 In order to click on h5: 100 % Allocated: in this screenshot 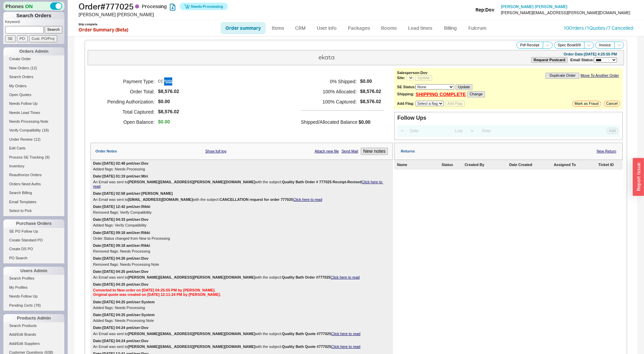, I will do `click(328, 92)`.